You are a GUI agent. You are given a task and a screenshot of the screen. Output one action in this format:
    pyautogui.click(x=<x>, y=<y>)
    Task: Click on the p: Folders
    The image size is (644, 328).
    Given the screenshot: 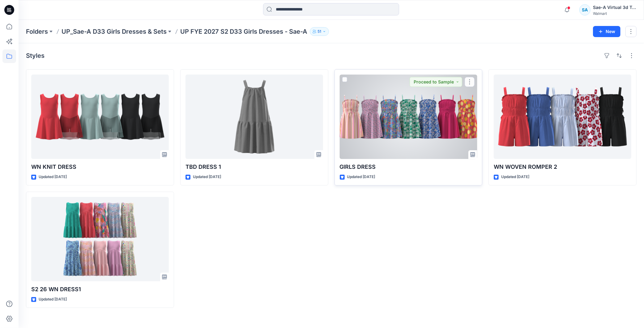 What is the action you would take?
    pyautogui.click(x=37, y=32)
    